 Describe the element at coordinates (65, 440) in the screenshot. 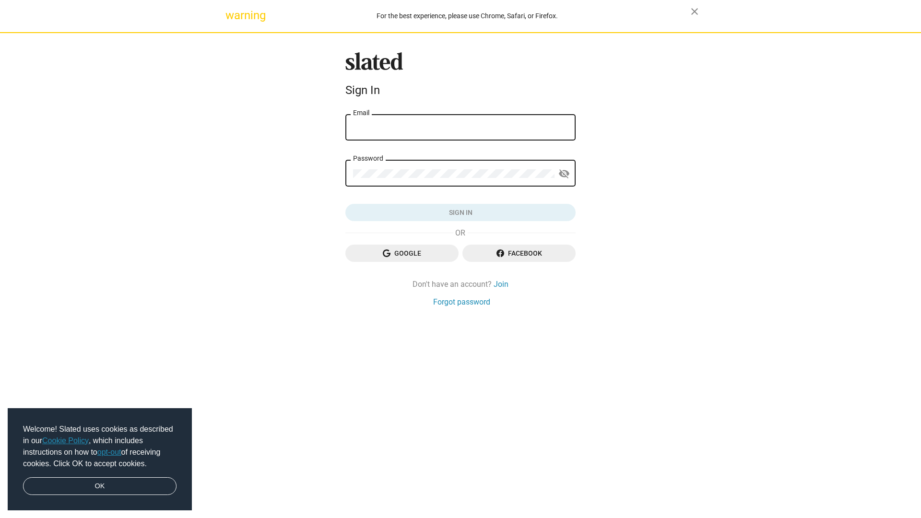

I see `a: Cookie Policy` at that location.